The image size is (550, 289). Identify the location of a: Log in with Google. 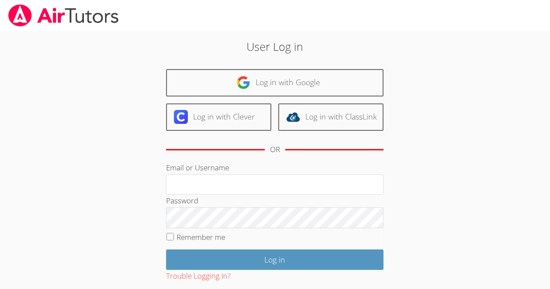
(275, 83).